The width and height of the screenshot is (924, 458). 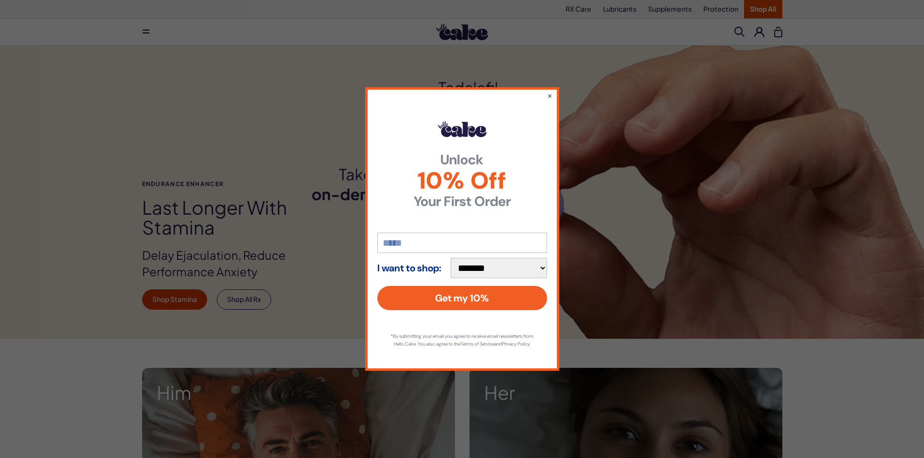 What do you see at coordinates (477, 344) in the screenshot?
I see `a: Terms of Service` at bounding box center [477, 344].